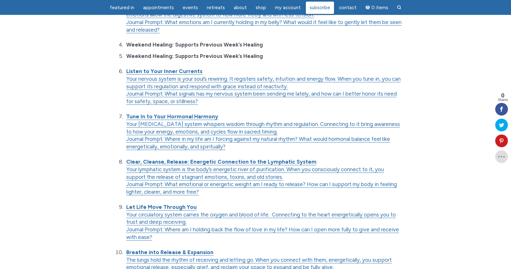  Describe the element at coordinates (240, 8) in the screenshot. I see `span: About` at that location.